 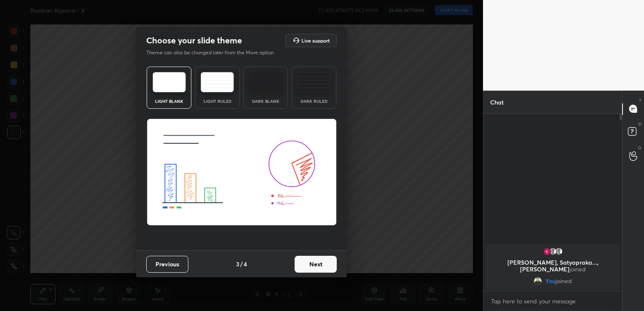 What do you see at coordinates (315, 40) in the screenshot?
I see `h5: Live support` at bounding box center [315, 40].